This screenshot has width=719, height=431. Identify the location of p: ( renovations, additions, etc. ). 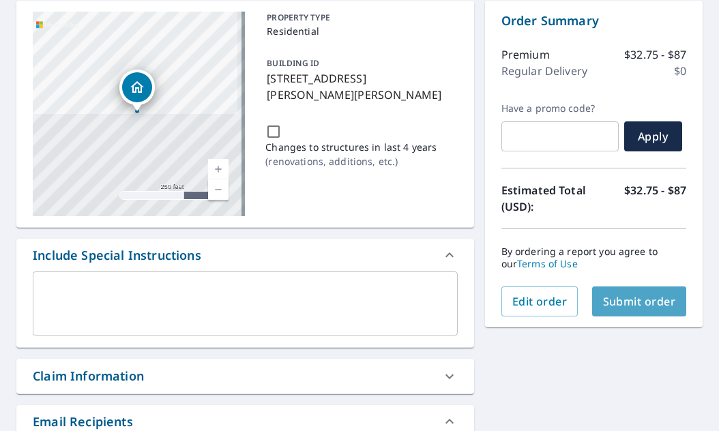
(351, 161).